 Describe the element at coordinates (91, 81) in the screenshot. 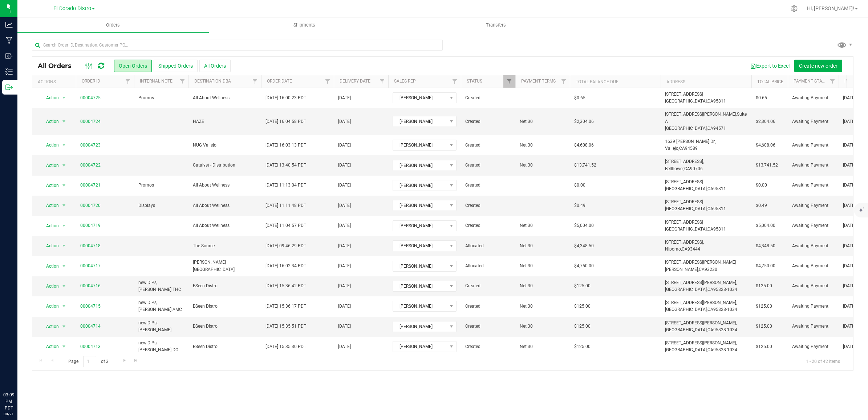

I see `a: Order ID` at that location.